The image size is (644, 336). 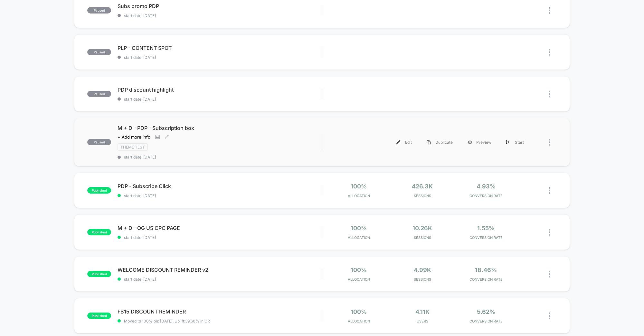 What do you see at coordinates (422, 228) in the screenshot?
I see `span: 10.26k` at bounding box center [422, 228].